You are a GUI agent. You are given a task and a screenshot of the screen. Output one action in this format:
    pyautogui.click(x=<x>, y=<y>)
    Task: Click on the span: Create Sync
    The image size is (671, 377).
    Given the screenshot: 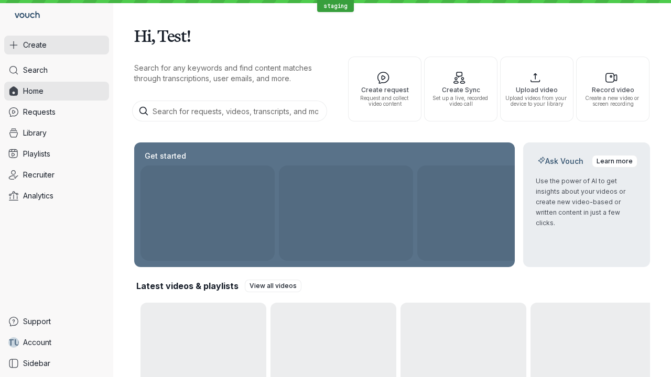 What is the action you would take?
    pyautogui.click(x=461, y=90)
    